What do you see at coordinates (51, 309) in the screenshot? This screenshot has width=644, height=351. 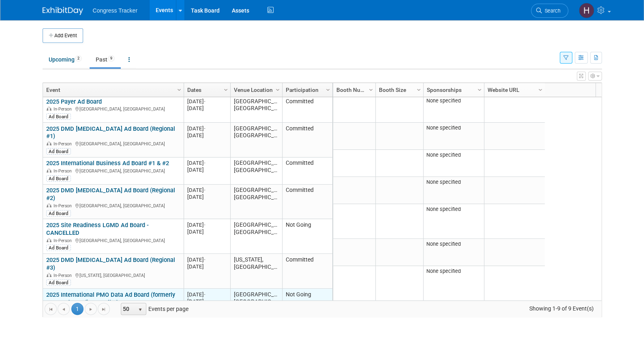 I see `span: Go to the first page` at bounding box center [51, 309].